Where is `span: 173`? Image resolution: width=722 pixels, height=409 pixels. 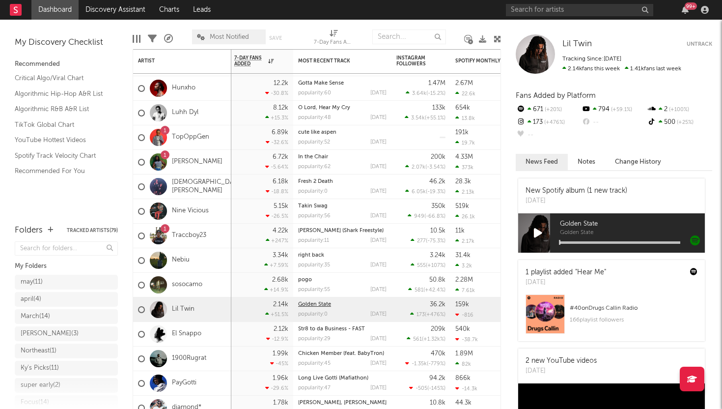 span: 173 is located at coordinates (421, 315).